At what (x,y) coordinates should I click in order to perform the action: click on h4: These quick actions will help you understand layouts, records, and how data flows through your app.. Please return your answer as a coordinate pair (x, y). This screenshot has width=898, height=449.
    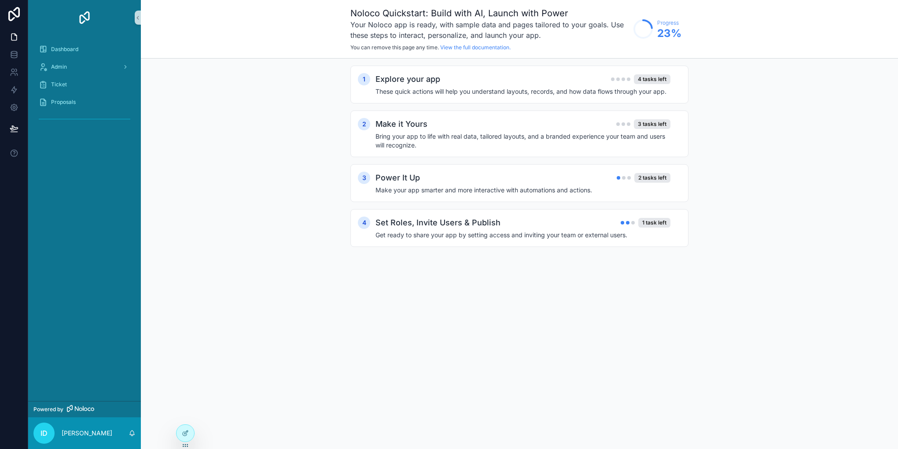
    Looking at the image, I should click on (523, 92).